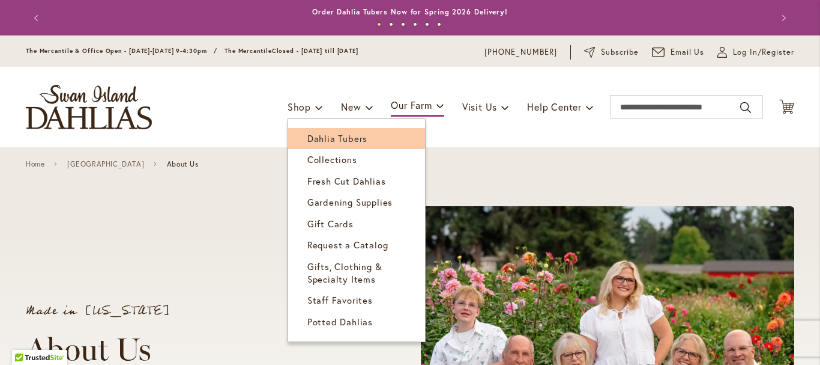 The width and height of the screenshot is (820, 365). What do you see at coordinates (351, 106) in the screenshot?
I see `span: New` at bounding box center [351, 106].